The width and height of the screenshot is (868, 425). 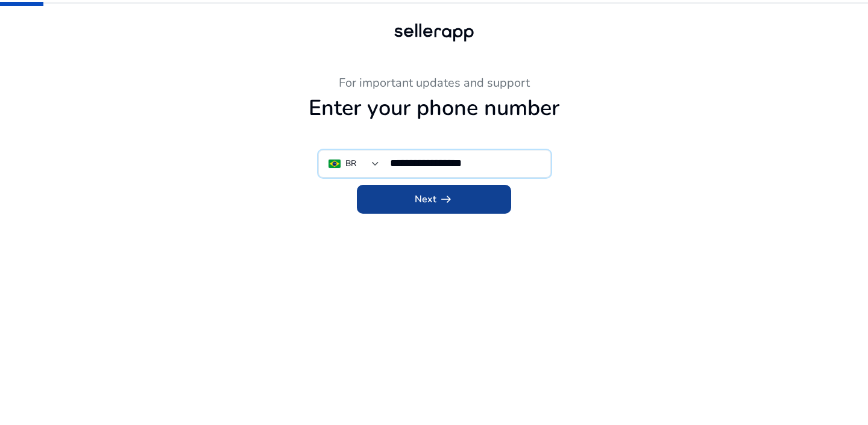 What do you see at coordinates (446, 199) in the screenshot?
I see `span: arrow_right_alt` at bounding box center [446, 199].